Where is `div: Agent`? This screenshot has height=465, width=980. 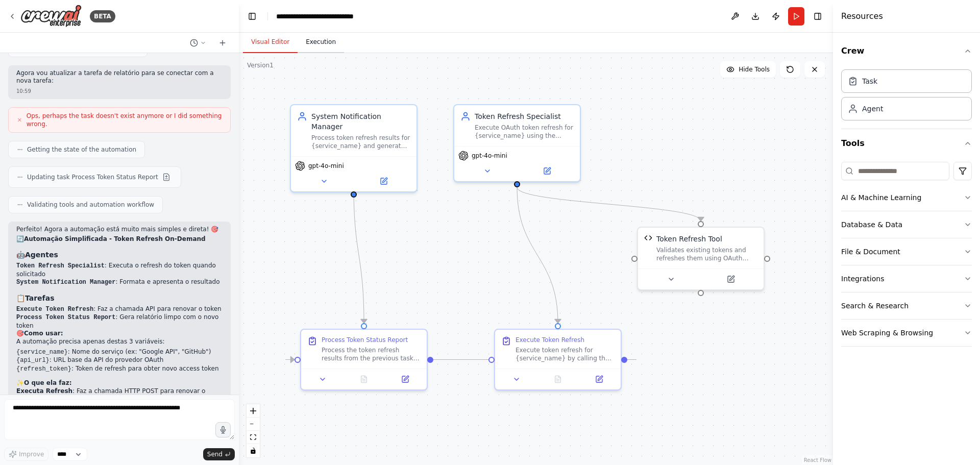
div: Agent is located at coordinates (872, 109).